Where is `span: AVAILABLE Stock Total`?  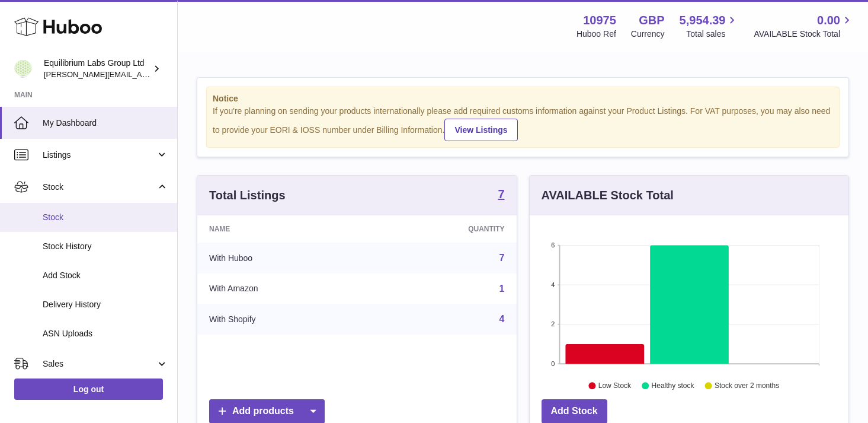 span: AVAILABLE Stock Total is located at coordinates (804, 34).